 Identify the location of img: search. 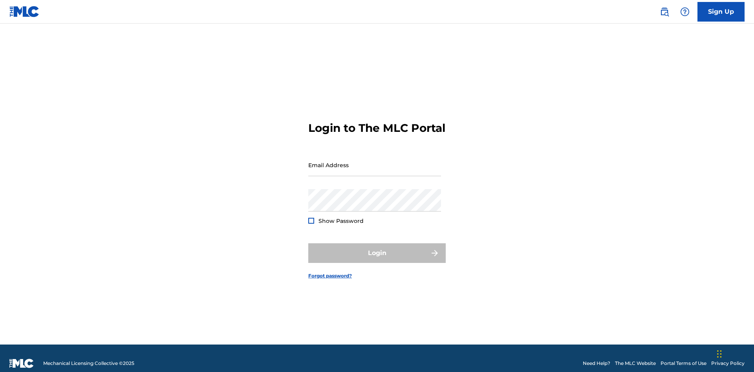
(665, 12).